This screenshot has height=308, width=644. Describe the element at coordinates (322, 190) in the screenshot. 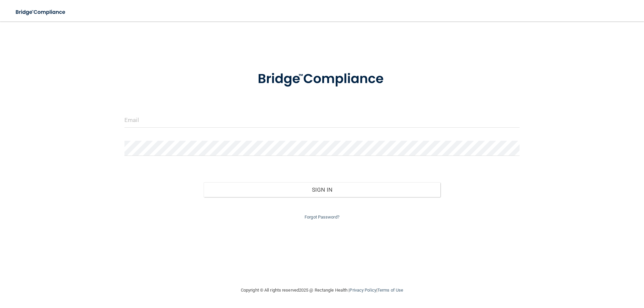

I see `button: Sign In` at that location.